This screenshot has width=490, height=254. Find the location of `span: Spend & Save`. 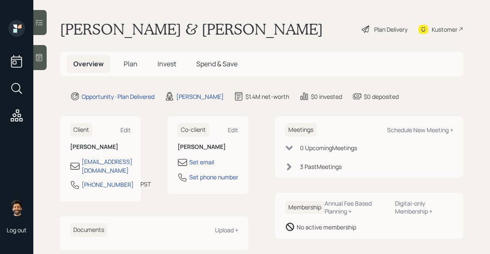

span: Spend & Save is located at coordinates (217, 64).